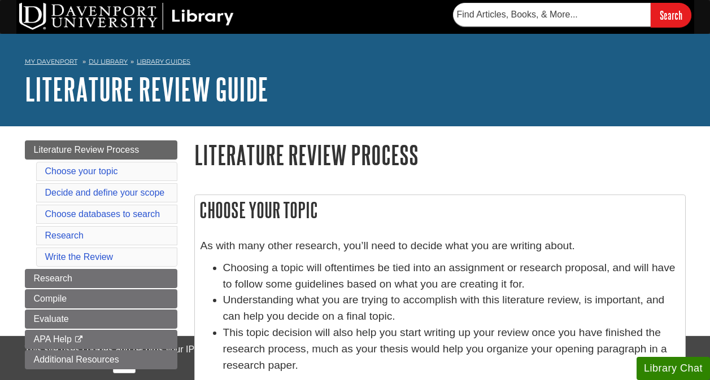 The image size is (710, 380). What do you see at coordinates (451, 277) in the screenshot?
I see `li: Choosing a topic will oftentimes be tied into an assignment or research proposal, and will have t...` at bounding box center [451, 277].